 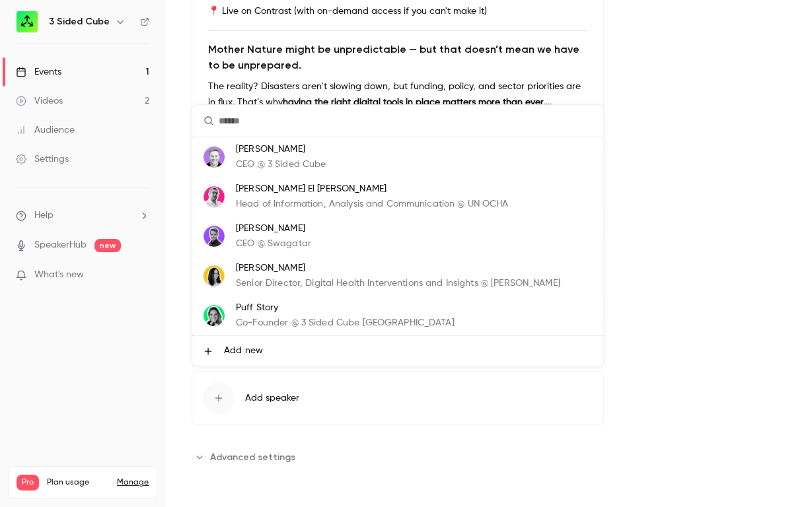 I want to click on img: Nicole Levitz, so click(x=214, y=276).